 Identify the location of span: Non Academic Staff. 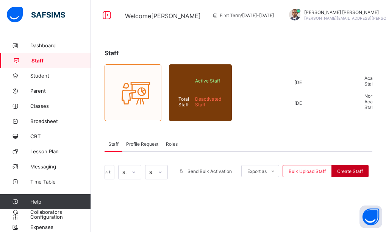
(375, 102).